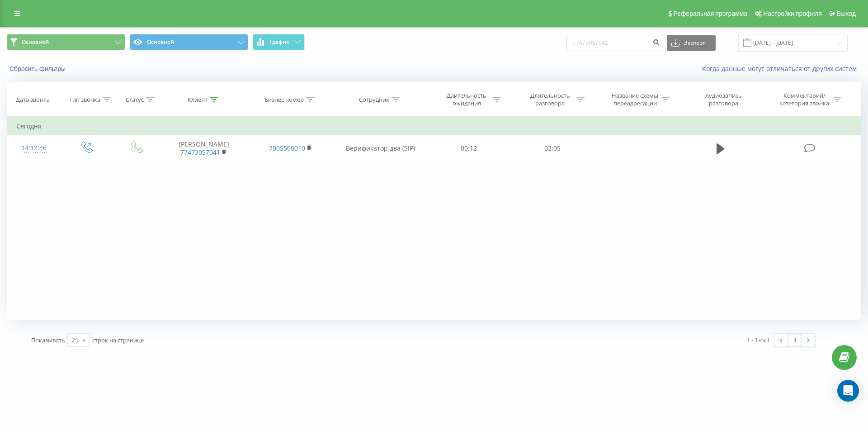 The width and height of the screenshot is (868, 431). Describe the element at coordinates (758, 340) in the screenshot. I see `div: 1 - 1 из 1` at that location.